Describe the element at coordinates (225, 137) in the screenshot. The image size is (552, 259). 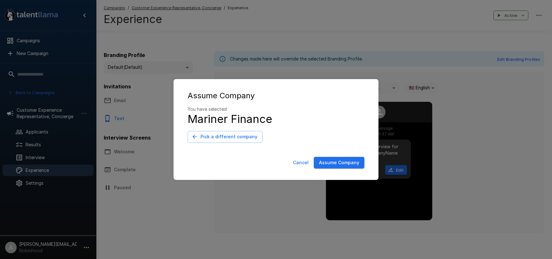
I see `button: Pick a different company` at that location.